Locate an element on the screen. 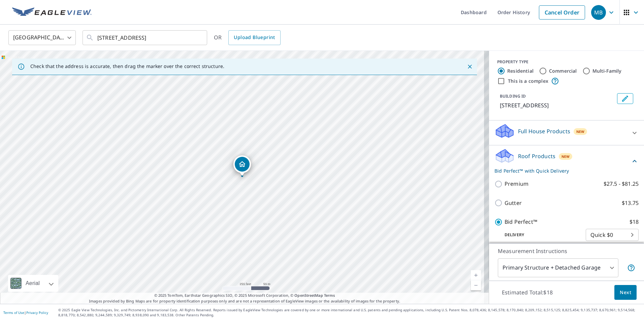  div: Roof ProductsNewBid Perfect™ with Quick Delivery is located at coordinates (566, 161).